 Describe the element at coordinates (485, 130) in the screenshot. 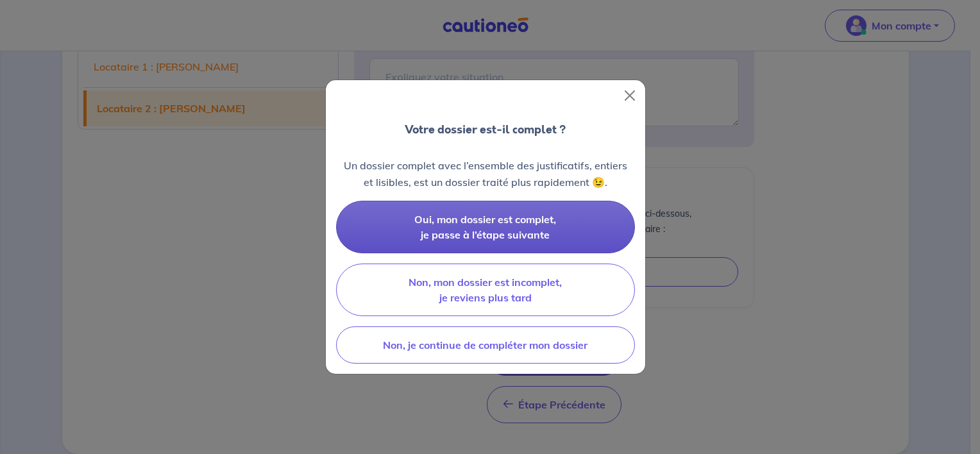

I see `p: Votre dossier est-il complet ?` at that location.